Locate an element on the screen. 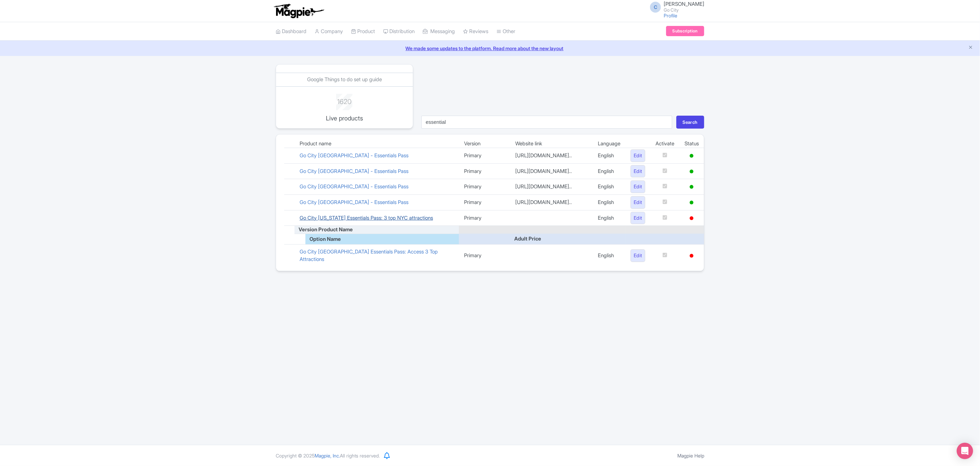  td: Language is located at coordinates (609, 144).